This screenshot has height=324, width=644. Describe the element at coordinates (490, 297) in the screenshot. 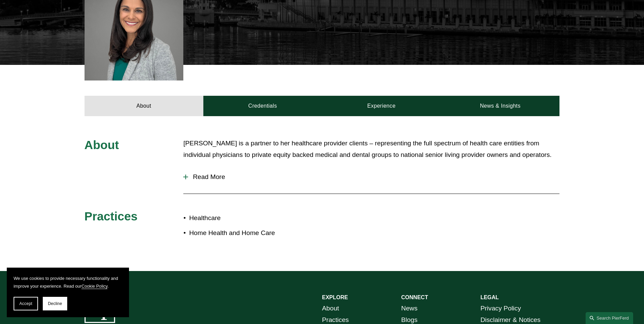

I see `strong: LEGAL` at that location.